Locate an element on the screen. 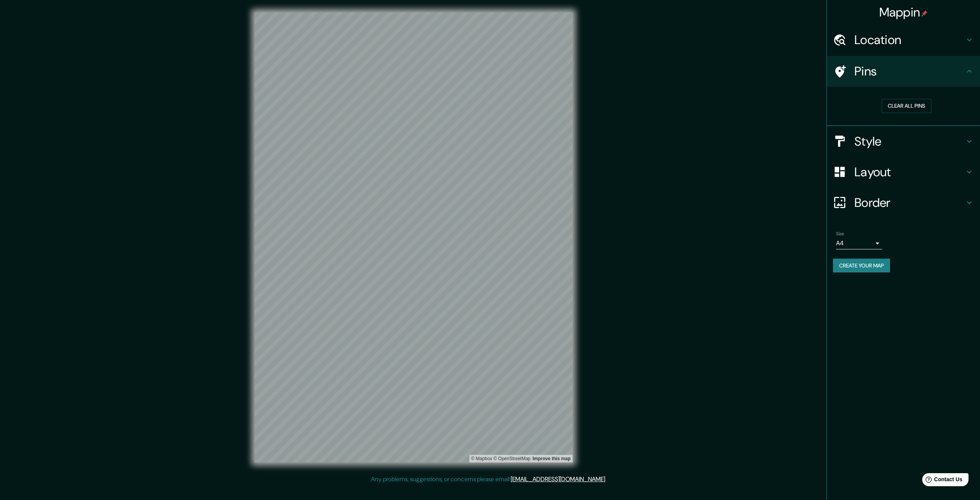 Image resolution: width=980 pixels, height=500 pixels. a: OpenStreetMap is located at coordinates (512, 459).